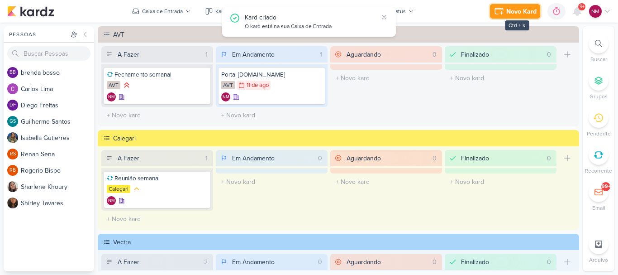  Describe the element at coordinates (57, 138) in the screenshot. I see `div: I s a b e l l a G u t i e r r e s` at that location.